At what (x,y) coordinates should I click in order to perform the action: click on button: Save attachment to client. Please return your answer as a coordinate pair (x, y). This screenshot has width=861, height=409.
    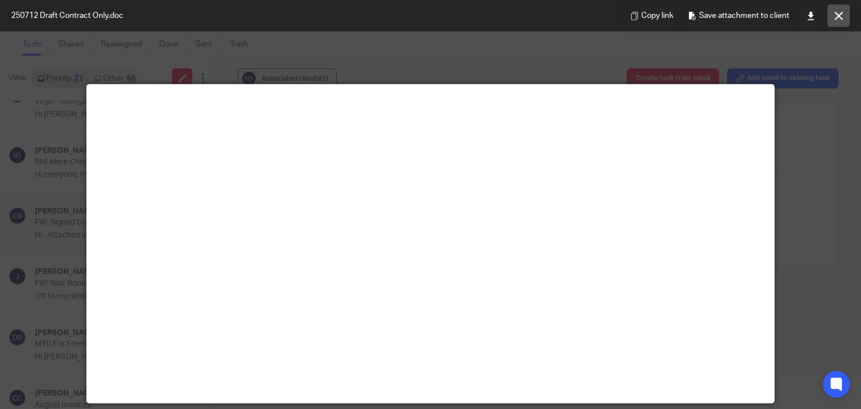
    Looking at the image, I should click on (738, 16).